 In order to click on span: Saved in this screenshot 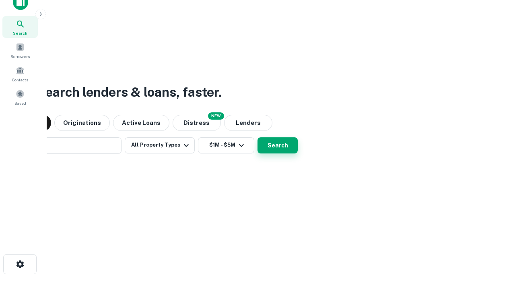, I will do `click(20, 103)`.